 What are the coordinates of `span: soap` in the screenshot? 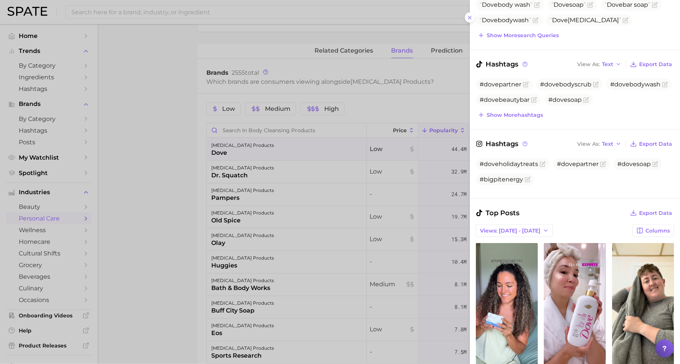 It's located at (569, 5).